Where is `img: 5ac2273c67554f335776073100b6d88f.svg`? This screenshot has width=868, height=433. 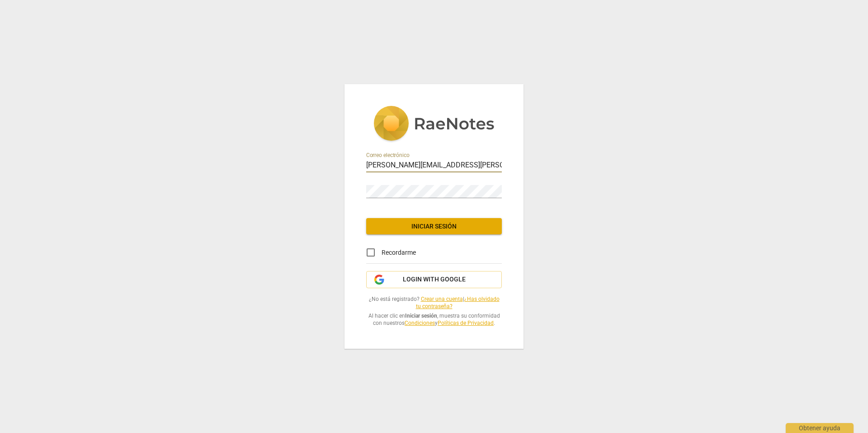
img: 5ac2273c67554f335776073100b6d88f.svg is located at coordinates (434, 125).